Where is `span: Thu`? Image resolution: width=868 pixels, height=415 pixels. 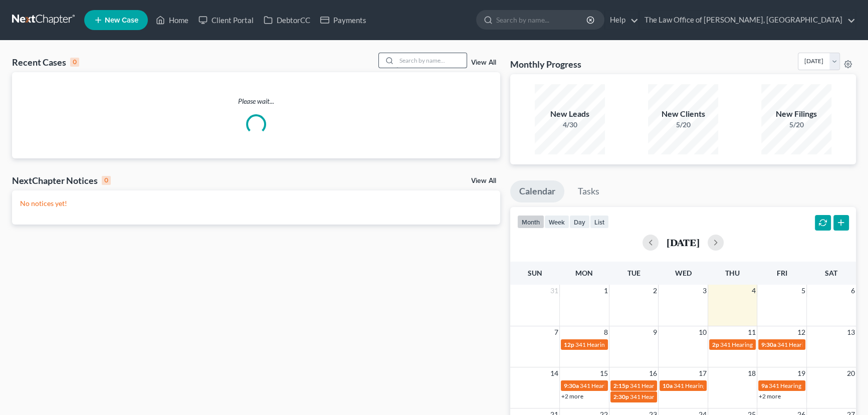
span: Thu is located at coordinates (732, 273).